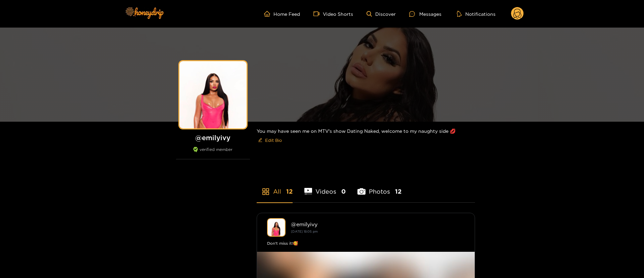 The height and width of the screenshot is (278, 644). Describe the element at coordinates (425, 14) in the screenshot. I see `div: Messages` at that location.